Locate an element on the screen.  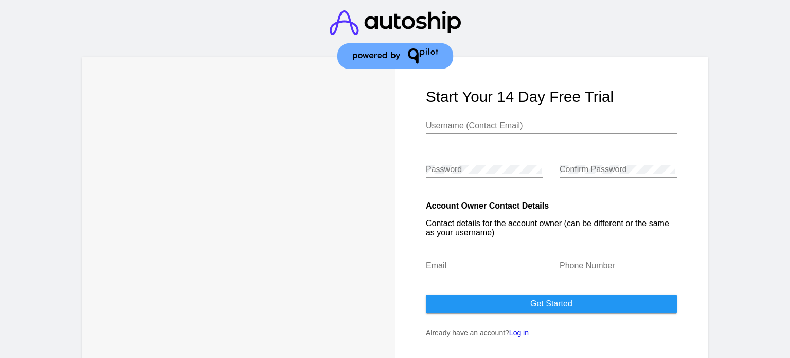
input: Username (Contact Email) is located at coordinates (552, 126).